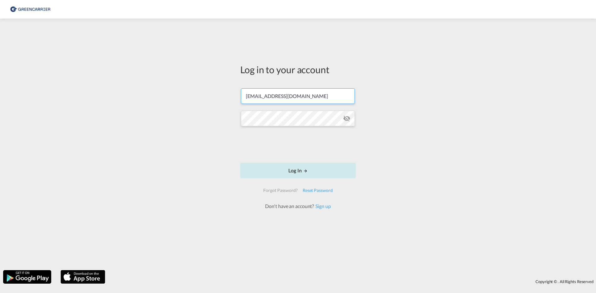  I want to click on div: Reset Password, so click(317, 191).